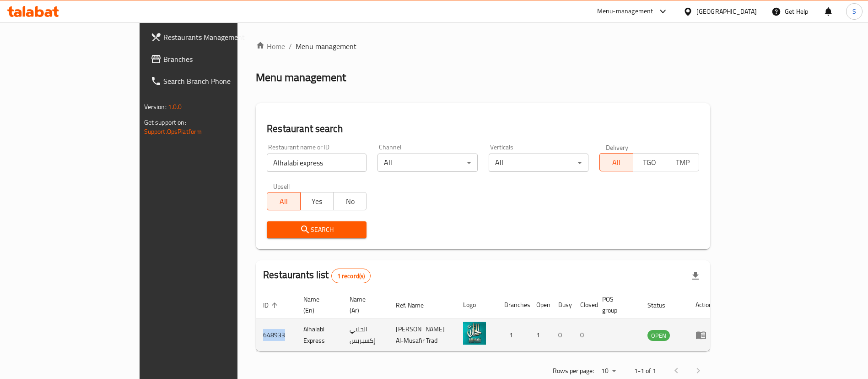 Image resolution: width=868 pixels, height=379 pixels. Describe the element at coordinates (351, 276) in the screenshot. I see `div: Total records count` at that location.